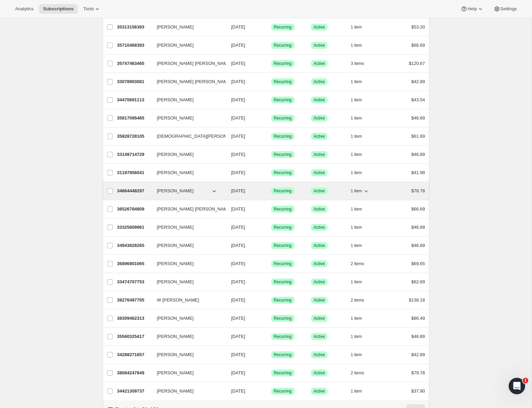 The width and height of the screenshot is (532, 408). I want to click on button: 3 items, so click(361, 64).